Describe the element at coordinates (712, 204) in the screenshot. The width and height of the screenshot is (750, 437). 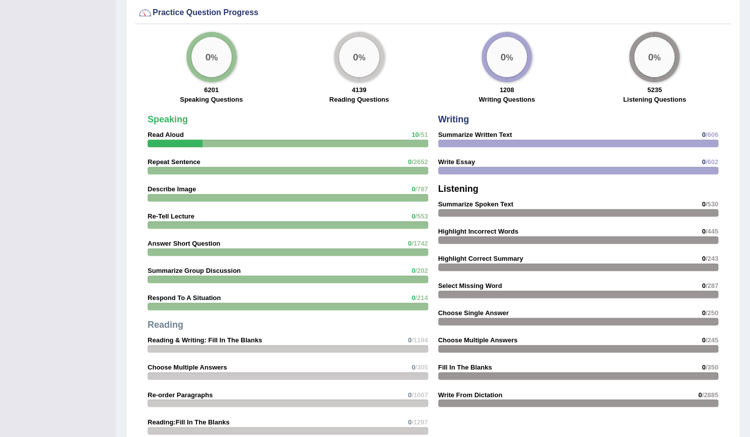
I see `span: /530` at that location.